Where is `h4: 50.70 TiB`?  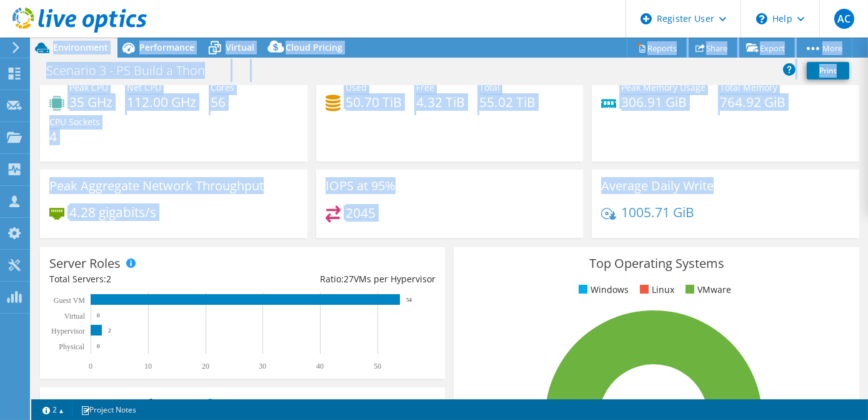
h4: 50.70 TiB is located at coordinates (373, 102).